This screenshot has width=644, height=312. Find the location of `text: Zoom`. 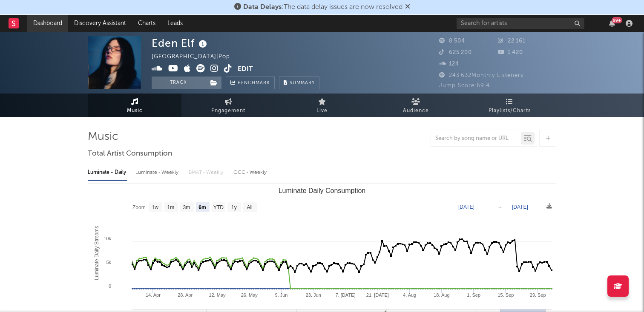

text: Zoom is located at coordinates (139, 208).